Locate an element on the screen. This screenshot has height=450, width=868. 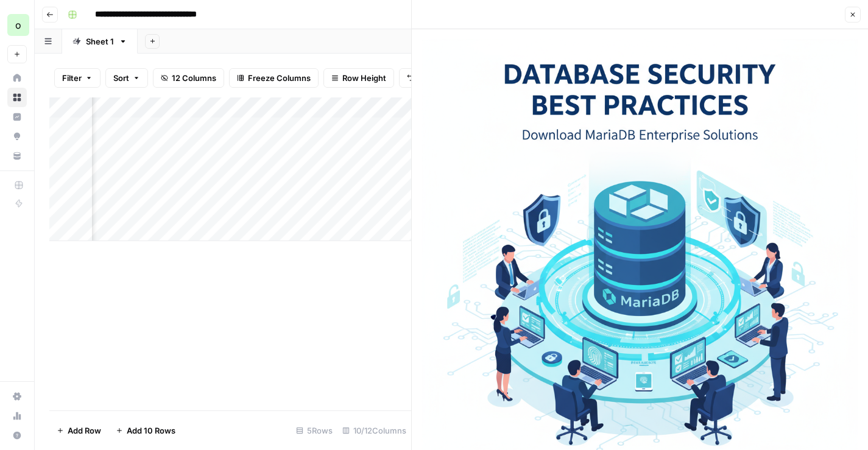
a: Settings is located at coordinates (17, 397).